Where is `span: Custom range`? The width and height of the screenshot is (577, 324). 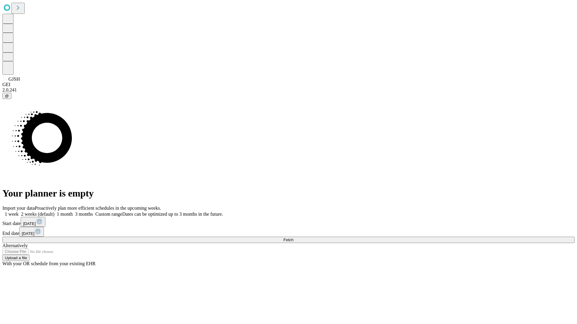 span: Custom range is located at coordinates (108, 214).